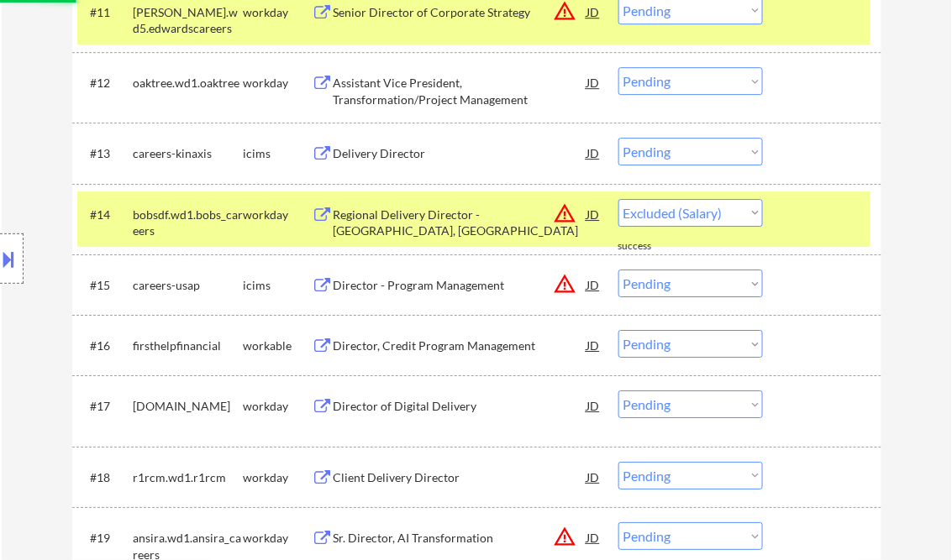 This screenshot has height=560, width=952. What do you see at coordinates (105, 83) in the screenshot?
I see `div: #12` at bounding box center [105, 83].